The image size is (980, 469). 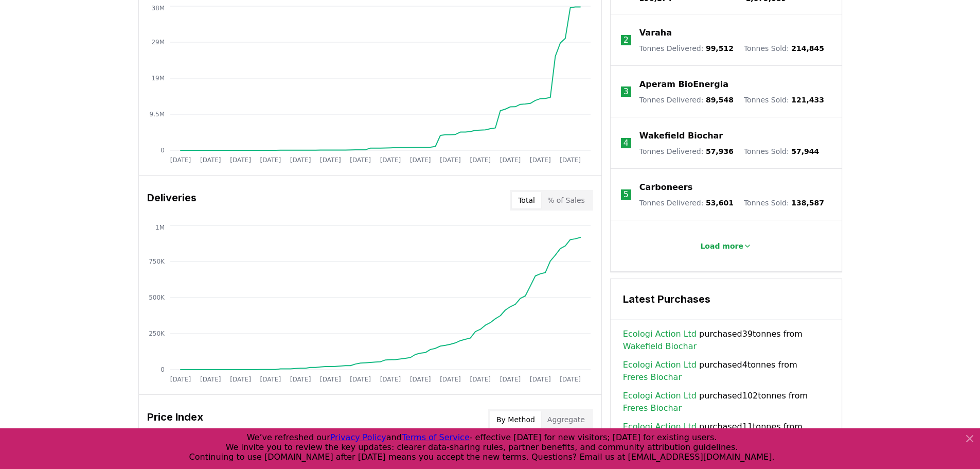 I want to click on tspan: 1M, so click(x=160, y=227).